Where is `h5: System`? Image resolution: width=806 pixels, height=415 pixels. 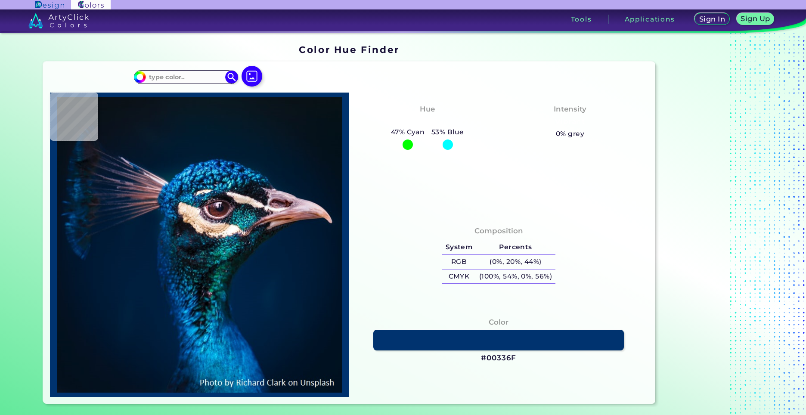
h5: System is located at coordinates (459, 247).